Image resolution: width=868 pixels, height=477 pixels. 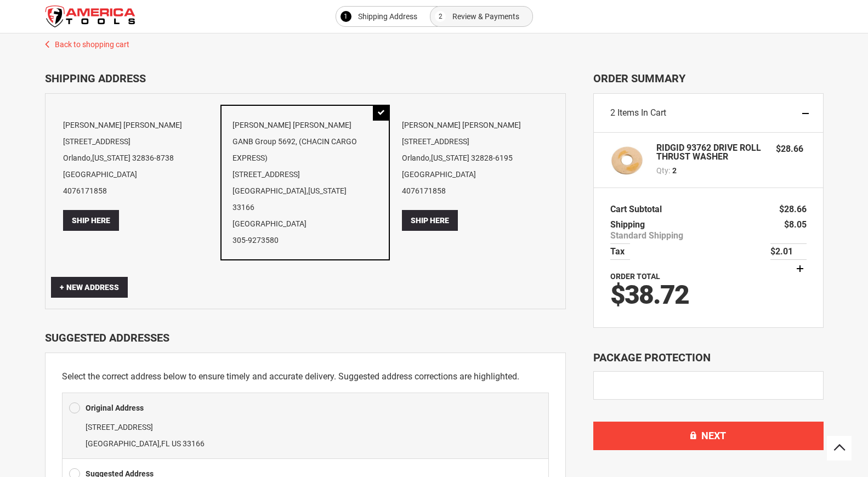 I want to click on strong: RIDGID 93762 DRIVE ROLL THRUST WASHER, so click(x=710, y=153).